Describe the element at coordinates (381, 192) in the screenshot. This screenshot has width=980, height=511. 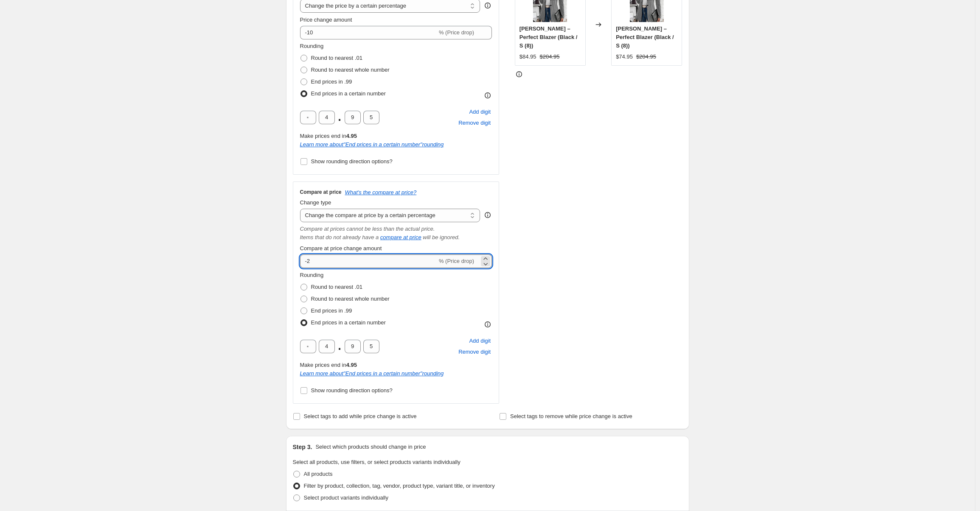
I see `button: What's the compare at price?` at that location.